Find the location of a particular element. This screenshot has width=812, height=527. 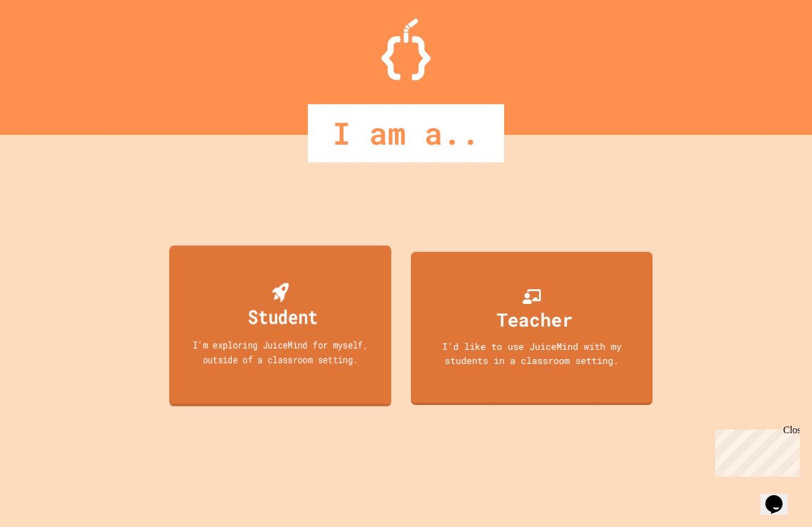

img: Logo.svg is located at coordinates (406, 49).